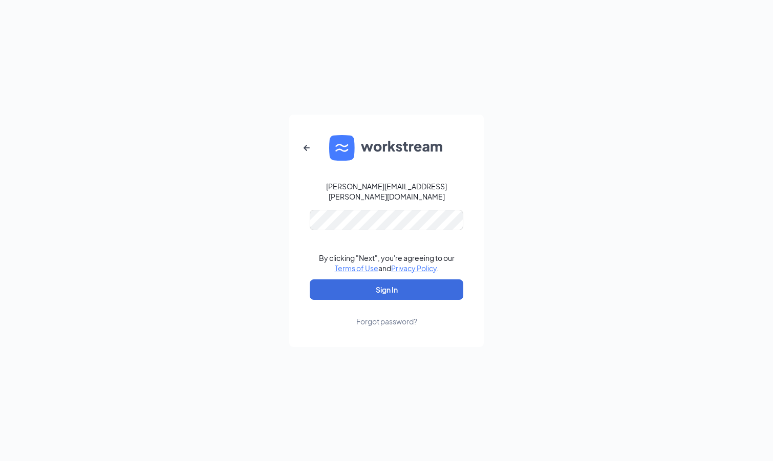 This screenshot has height=461, width=773. I want to click on a: Privacy Policy, so click(413, 268).